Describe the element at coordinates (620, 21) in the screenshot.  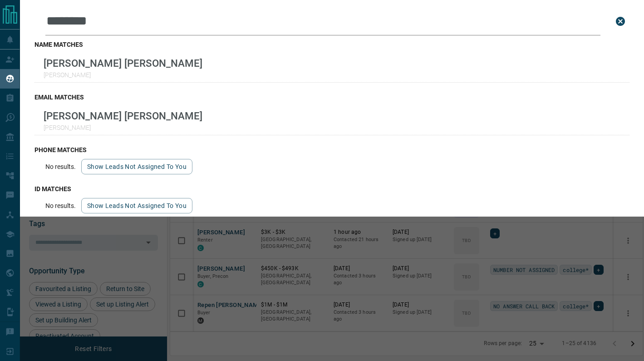
I see `button: close search bar` at that location.